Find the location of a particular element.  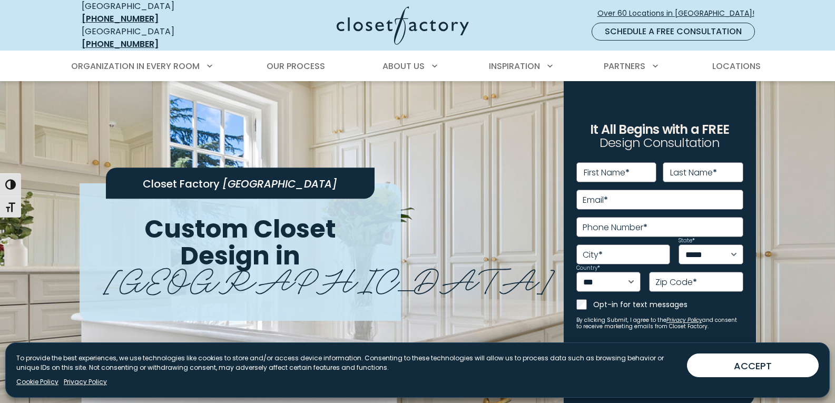

label: Country is located at coordinates (588, 268).